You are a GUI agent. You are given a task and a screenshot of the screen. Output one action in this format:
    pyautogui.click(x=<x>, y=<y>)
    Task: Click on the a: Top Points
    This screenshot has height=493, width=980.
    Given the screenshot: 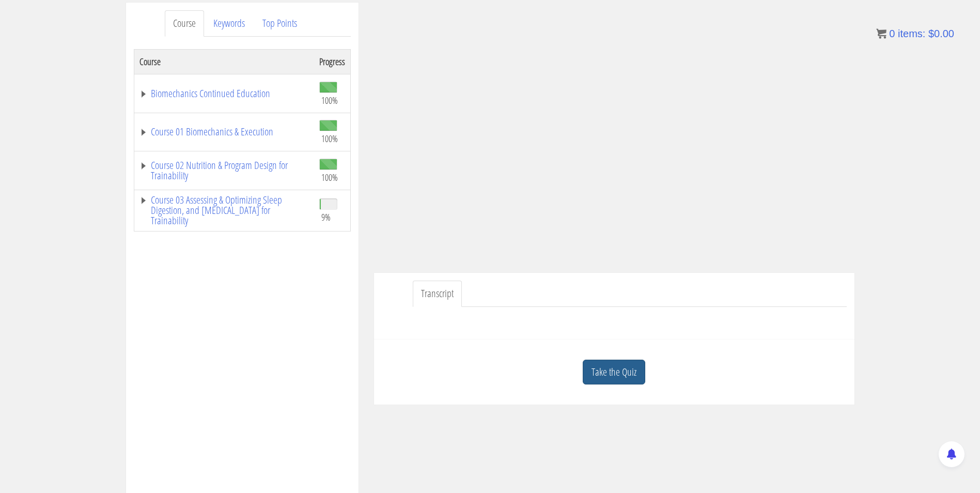 What is the action you would take?
    pyautogui.click(x=280, y=23)
    